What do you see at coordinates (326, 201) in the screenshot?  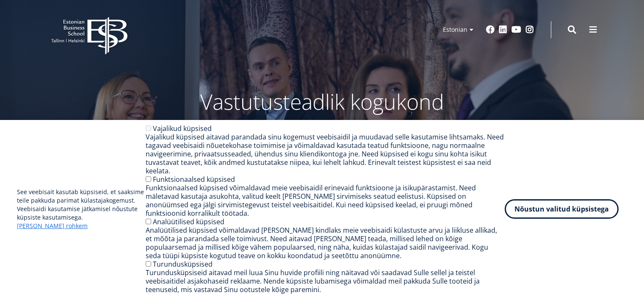 I see `div: Funktsionaalsed küpsised võimaldavad meie veebisaidil erinevaid funktsioone ja isikupärastamist. ...` at bounding box center [326, 201].